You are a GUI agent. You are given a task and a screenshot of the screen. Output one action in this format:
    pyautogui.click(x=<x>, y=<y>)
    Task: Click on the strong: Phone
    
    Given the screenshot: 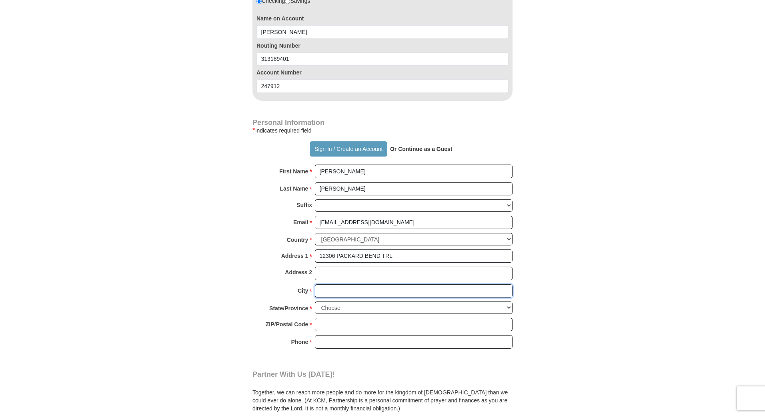 What is the action you would take?
    pyautogui.click(x=300, y=342)
    